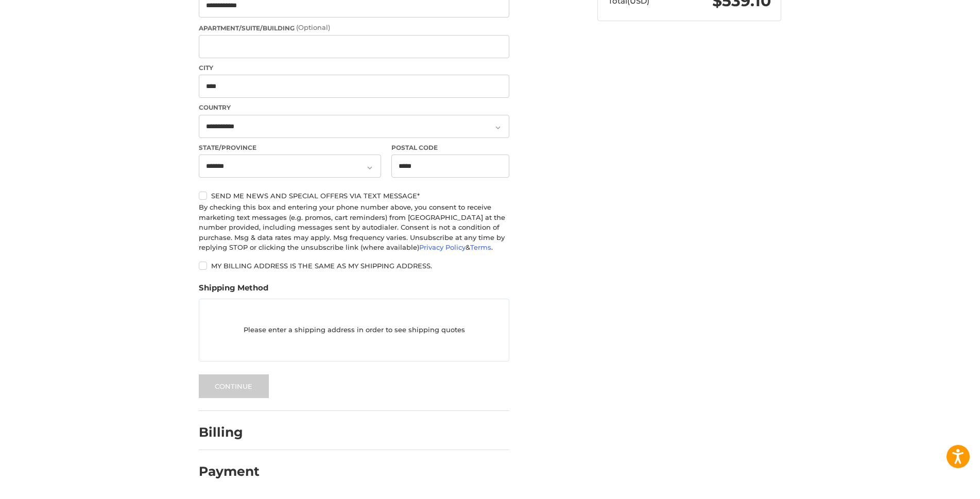  I want to click on small: (Optional), so click(313, 27).